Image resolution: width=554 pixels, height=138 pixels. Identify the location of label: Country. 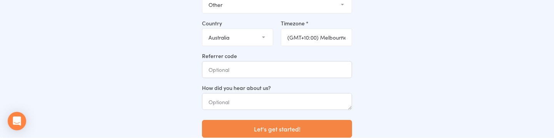
(237, 23).